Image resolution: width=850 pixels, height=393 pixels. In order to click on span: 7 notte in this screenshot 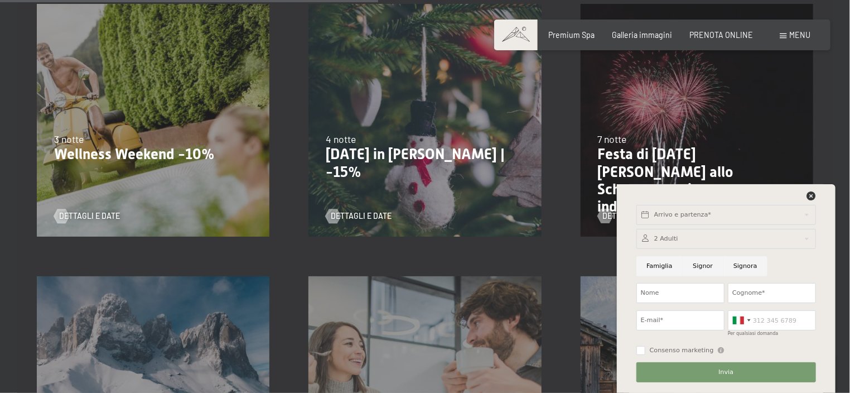, I will do `click(613, 139)`.